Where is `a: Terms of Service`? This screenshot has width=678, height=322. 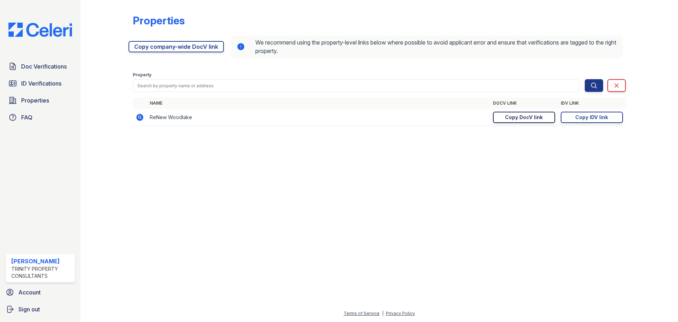
a: Terms of Service is located at coordinates (362, 313).